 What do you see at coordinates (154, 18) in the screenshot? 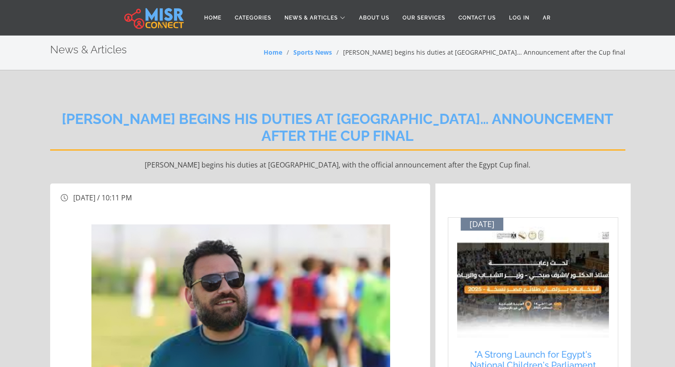
I see `img: main.misr_connect` at bounding box center [154, 18].